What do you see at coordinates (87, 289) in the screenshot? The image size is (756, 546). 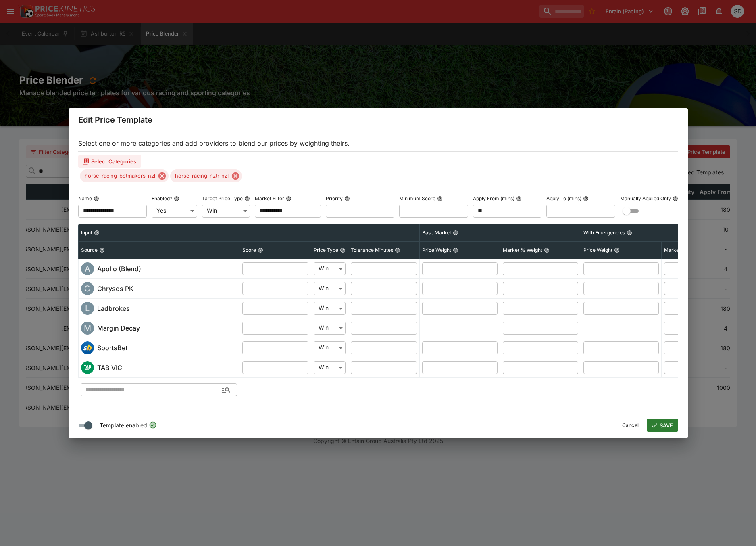 I see `div: chrysos_pk` at bounding box center [87, 289].